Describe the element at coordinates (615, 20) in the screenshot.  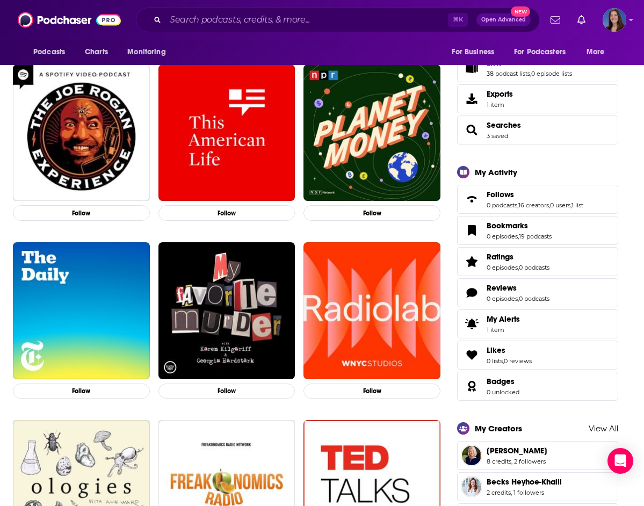
I see `span: Logged in as emmadonovan` at that location.